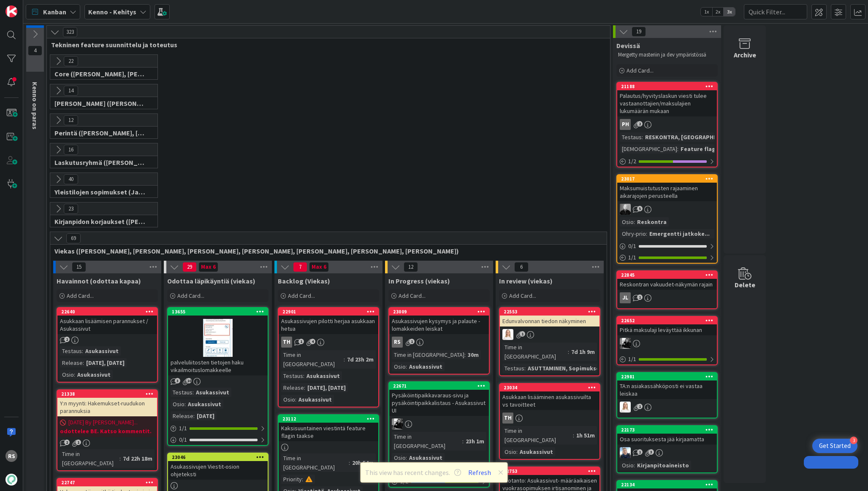 This screenshot has width=868, height=491. What do you see at coordinates (565, 368) in the screenshot?
I see `div: ASUTTAMINEN, Sopimukset` at bounding box center [565, 368].